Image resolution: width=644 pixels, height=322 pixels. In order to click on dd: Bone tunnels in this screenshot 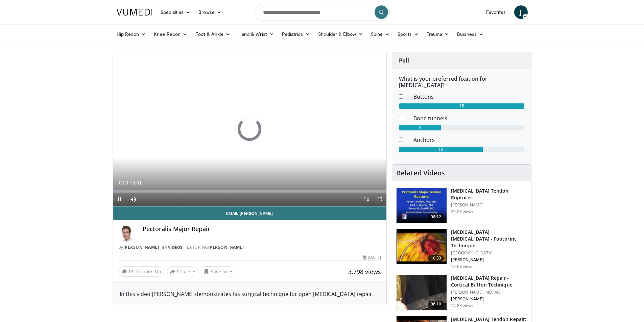, I will do `click(469, 118)`.